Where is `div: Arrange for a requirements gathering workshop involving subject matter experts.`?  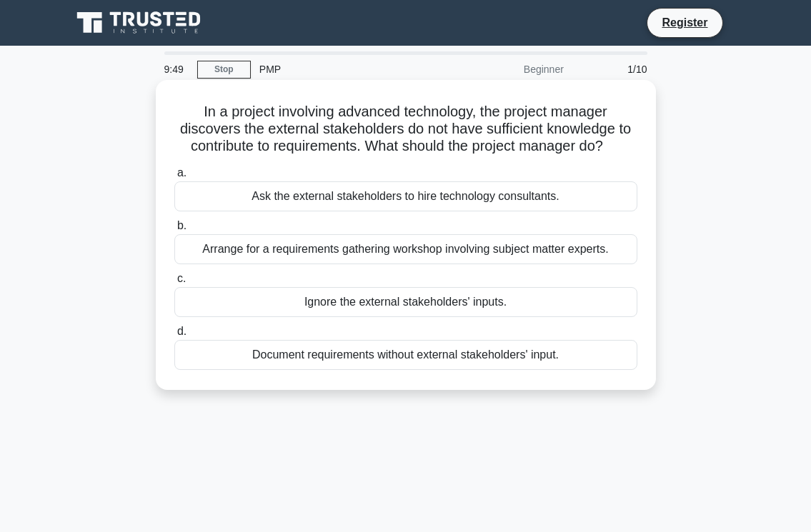
div: Arrange for a requirements gathering workshop involving subject matter experts. is located at coordinates (406, 249).